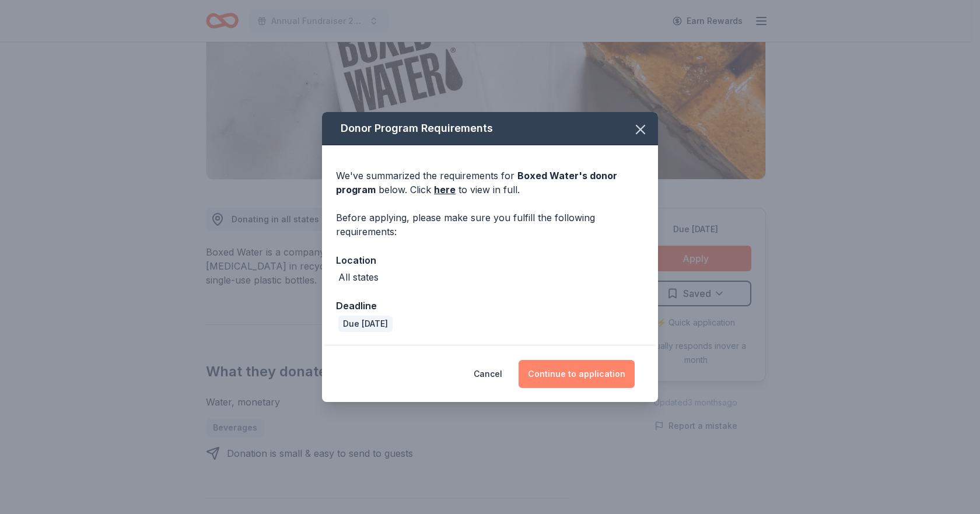 Image resolution: width=980 pixels, height=514 pixels. What do you see at coordinates (490, 260) in the screenshot?
I see `div: Location` at bounding box center [490, 260].